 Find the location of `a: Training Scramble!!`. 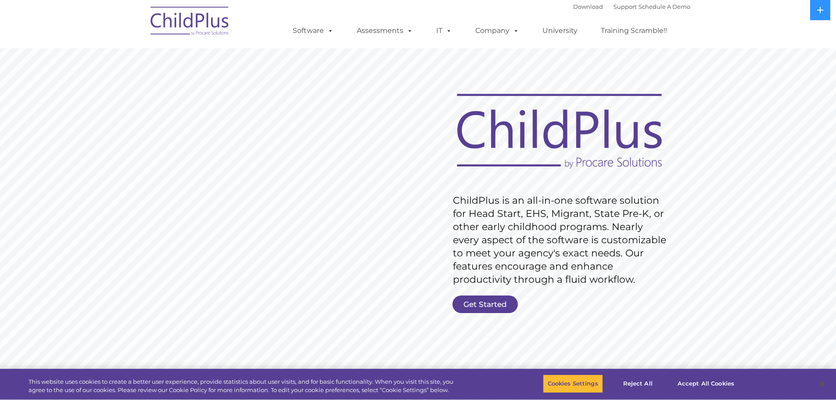

a: Training Scramble!! is located at coordinates (634, 31).